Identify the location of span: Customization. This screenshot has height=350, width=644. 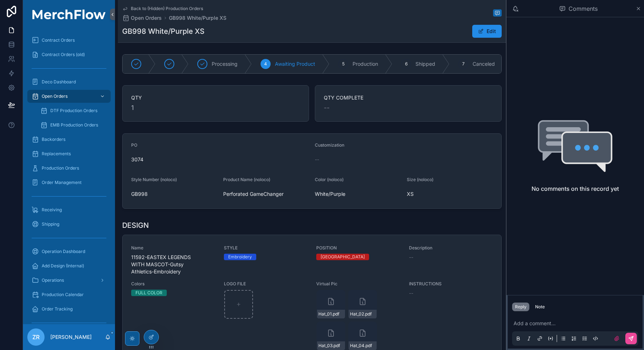
(330, 145).